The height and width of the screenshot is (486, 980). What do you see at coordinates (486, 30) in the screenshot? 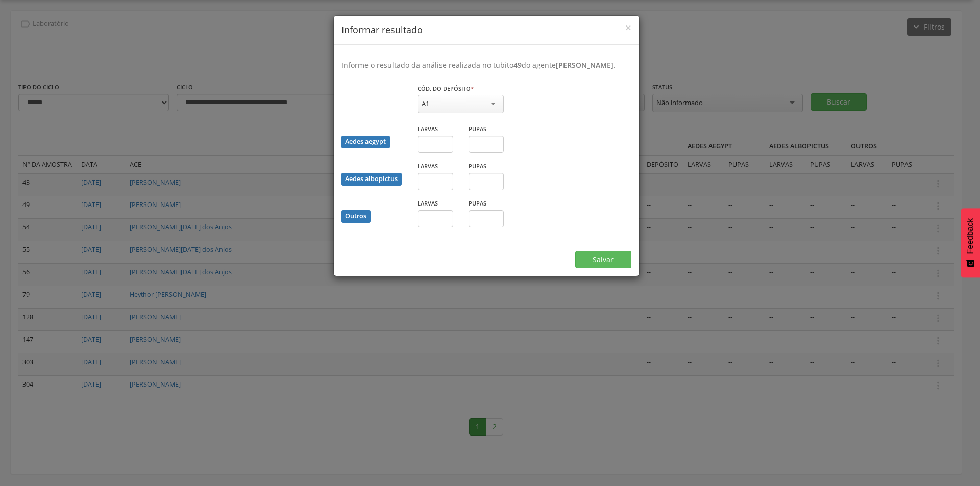
I see `h4: Informar resultado` at bounding box center [486, 30].